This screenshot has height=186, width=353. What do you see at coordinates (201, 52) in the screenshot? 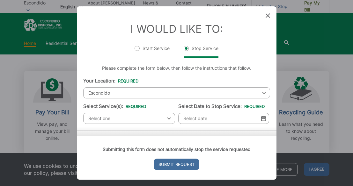
I see `label: Stop Service` at bounding box center [201, 52].